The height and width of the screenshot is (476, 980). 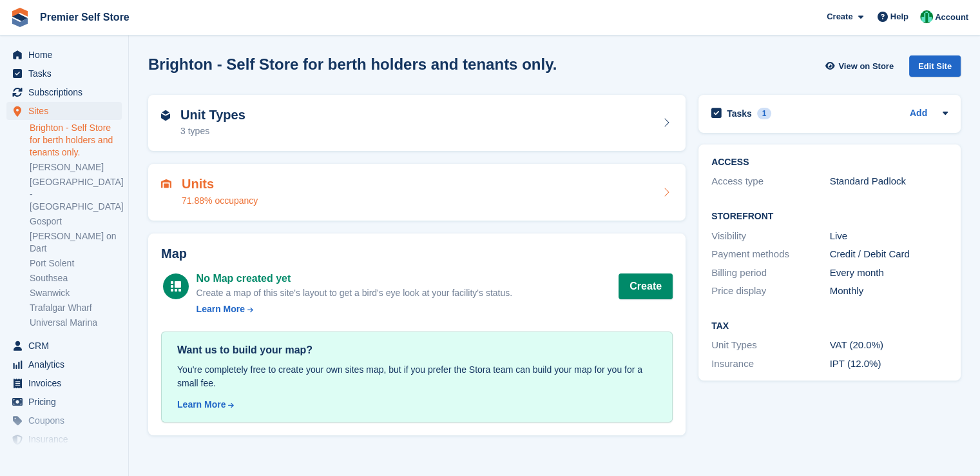 What do you see at coordinates (860, 66) in the screenshot?
I see `a: View on Store` at bounding box center [860, 66].